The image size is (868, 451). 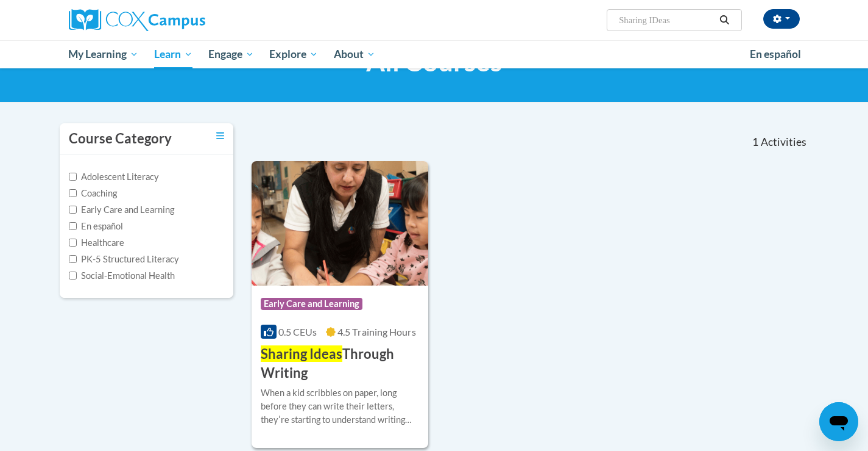 I want to click on a: Cox Campus, so click(x=184, y=20).